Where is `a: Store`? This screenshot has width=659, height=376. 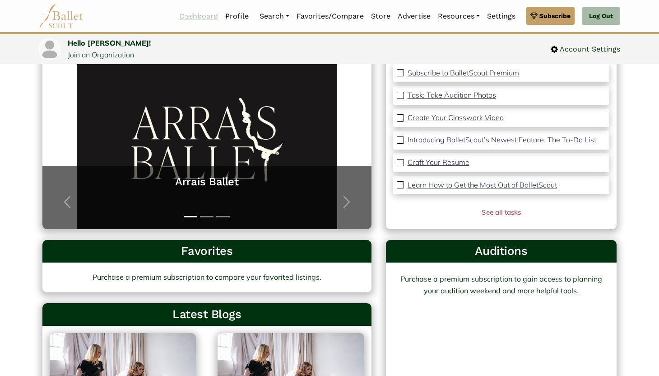
a: Store is located at coordinates (381, 16).